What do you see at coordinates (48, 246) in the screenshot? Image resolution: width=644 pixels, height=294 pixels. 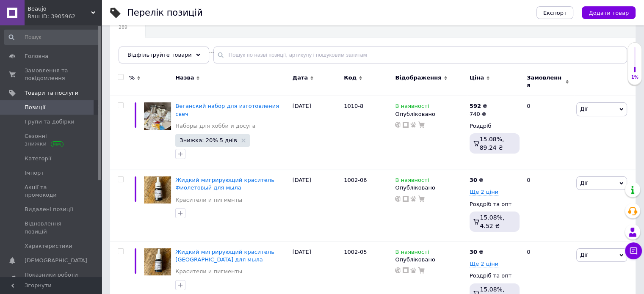 I see `span: Характеристики` at bounding box center [48, 246].